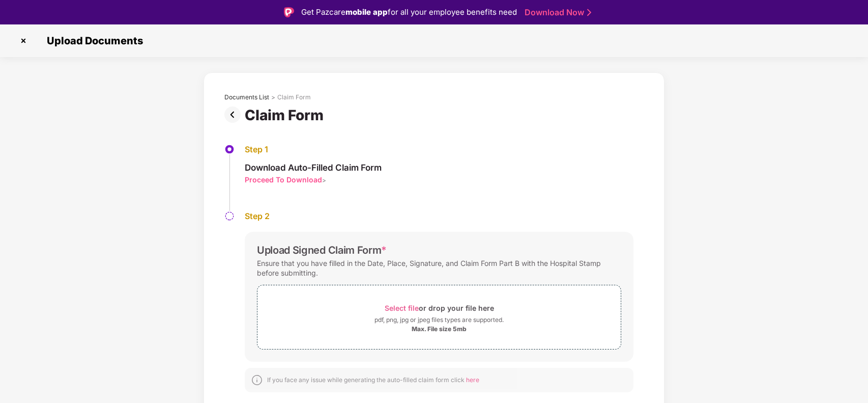 The image size is (868, 403). I want to click on div: Download Auto-Filled Claim Form, so click(313, 168).